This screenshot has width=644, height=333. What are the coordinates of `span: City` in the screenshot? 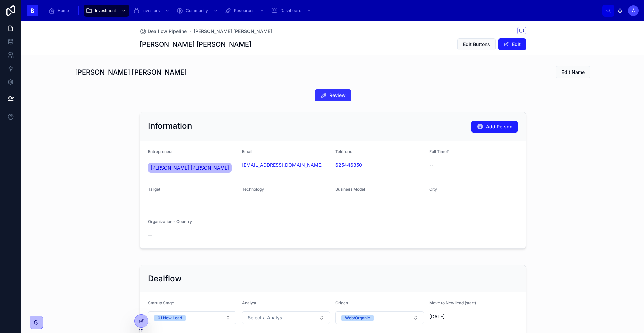 It's located at (433, 189).